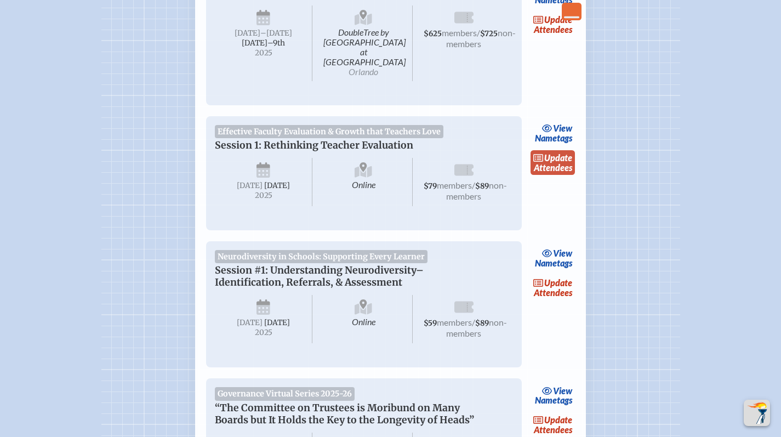 The width and height of the screenshot is (781, 437). What do you see at coordinates (430, 323) in the screenshot?
I see `span: $59` at bounding box center [430, 323].